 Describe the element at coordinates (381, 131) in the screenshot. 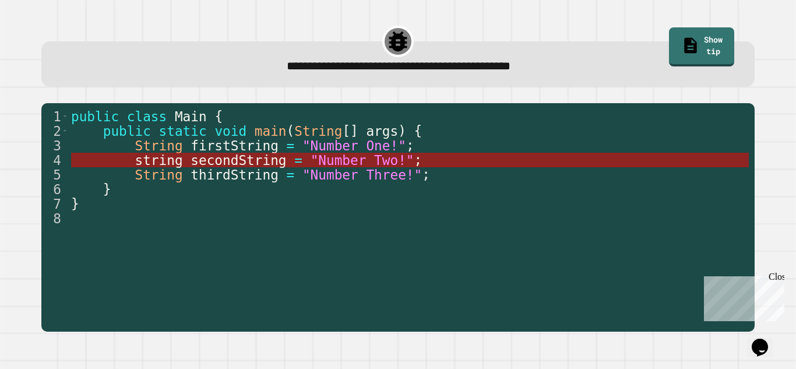

I see `span: args` at that location.